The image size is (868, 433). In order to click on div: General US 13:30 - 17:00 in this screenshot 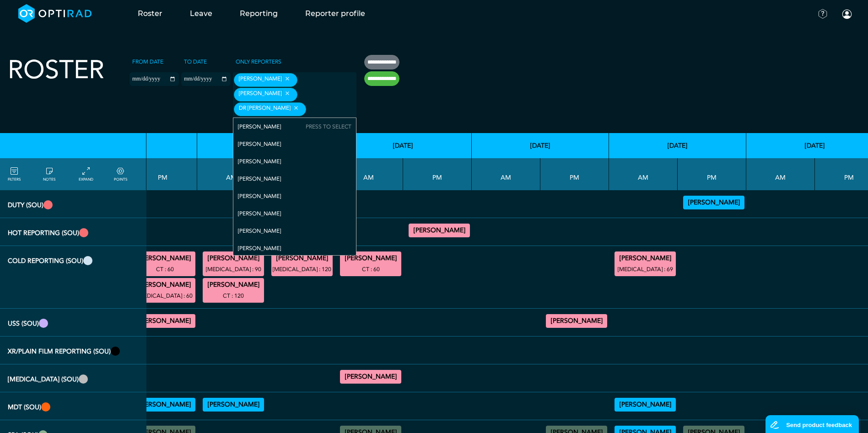, I will do `click(576, 321)`.